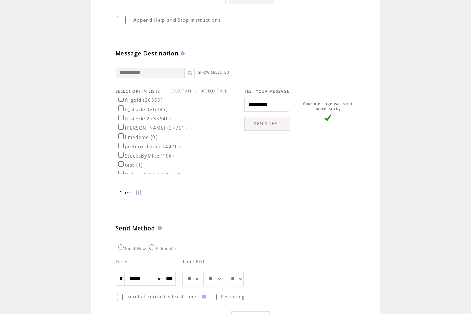 Image resolution: width=471 pixels, height=314 pixels. Describe the element at coordinates (126, 193) in the screenshot. I see `span: Show filters` at that location.